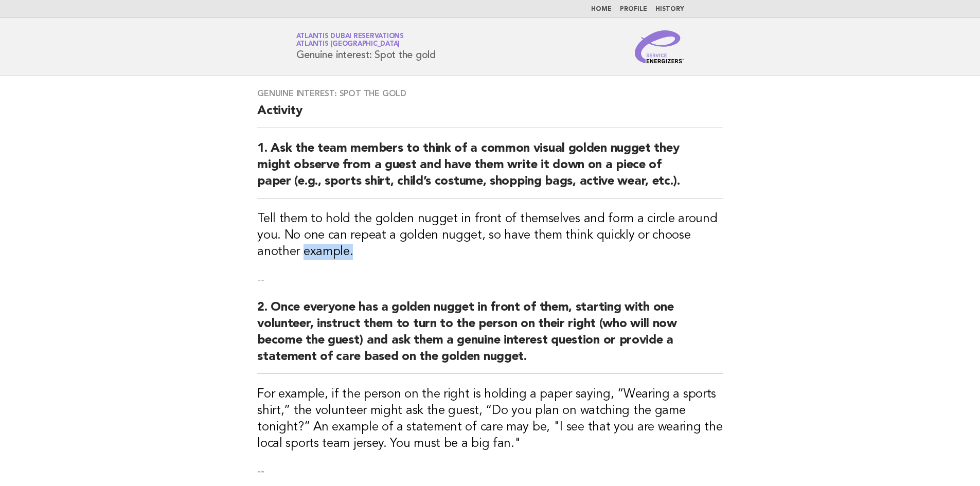  Describe the element at coordinates (602, 9) in the screenshot. I see `a: Home` at that location.